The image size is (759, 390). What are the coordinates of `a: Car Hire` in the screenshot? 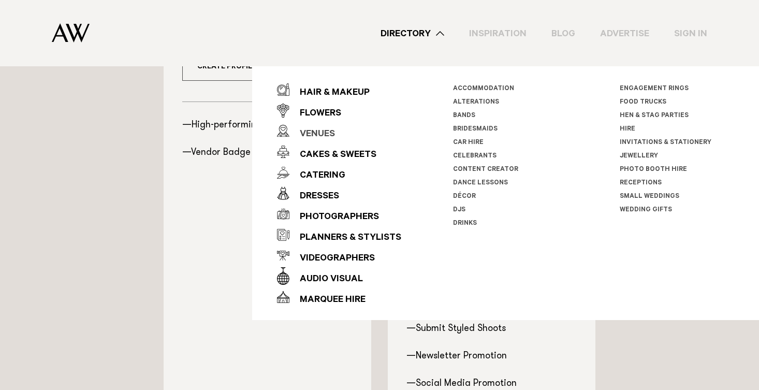 It's located at (468, 143).